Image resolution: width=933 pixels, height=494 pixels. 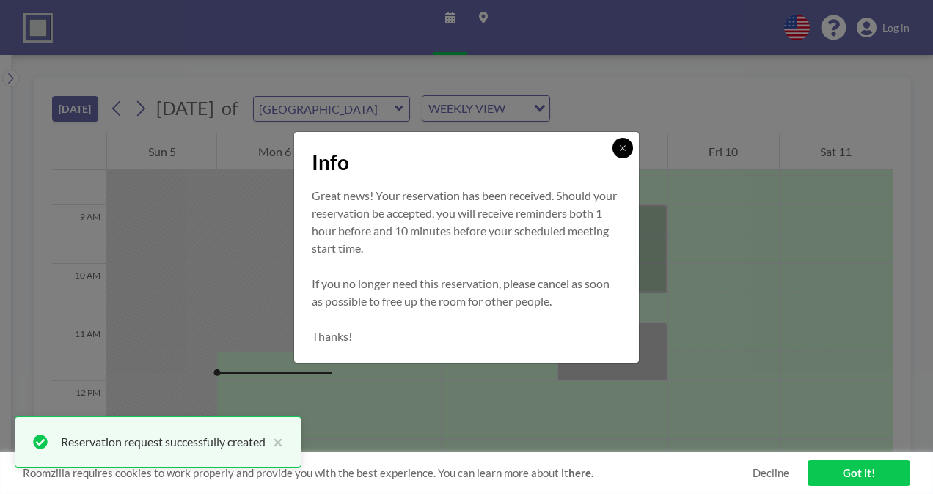 I want to click on p: Great news! Your reservation has been received. Should your reservation be accepted, you will rec..., so click(x=467, y=222).